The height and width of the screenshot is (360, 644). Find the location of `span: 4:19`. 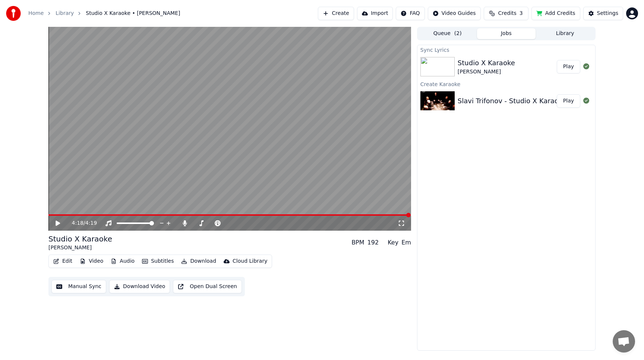

span: 4:19 is located at coordinates (91, 223).